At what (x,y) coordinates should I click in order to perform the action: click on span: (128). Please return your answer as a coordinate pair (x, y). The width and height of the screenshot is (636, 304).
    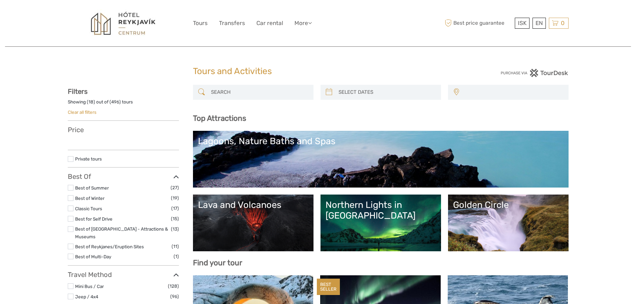
    Looking at the image, I should click on (173, 286).